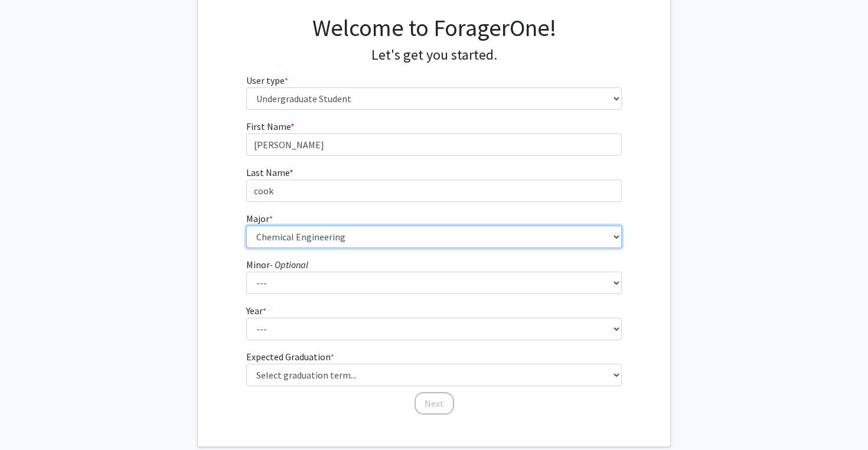 The width and height of the screenshot is (868, 450). I want to click on h1: Welcome to ForagerOne!, so click(434, 28).